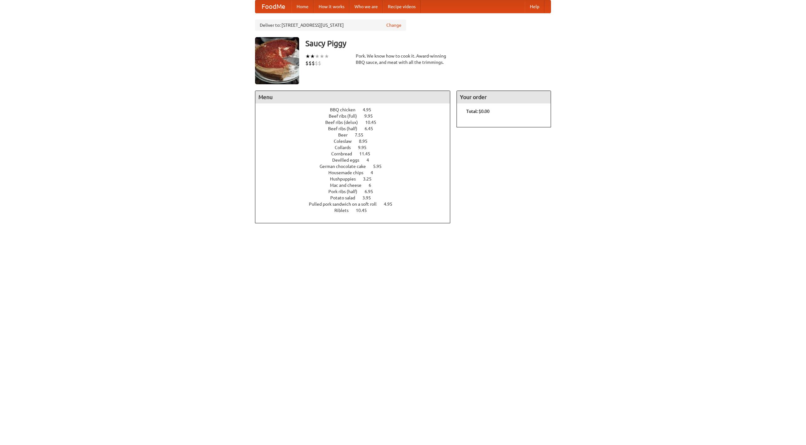  Describe the element at coordinates (346, 110) in the screenshot. I see `span: BBQ chicken` at that location.